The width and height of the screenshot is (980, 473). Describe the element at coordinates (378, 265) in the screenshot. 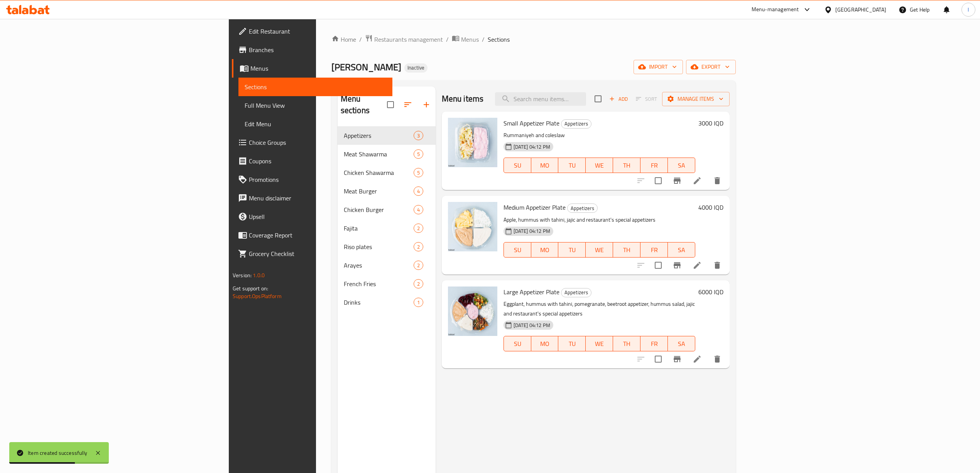

I see `span: Arayes` at that location.